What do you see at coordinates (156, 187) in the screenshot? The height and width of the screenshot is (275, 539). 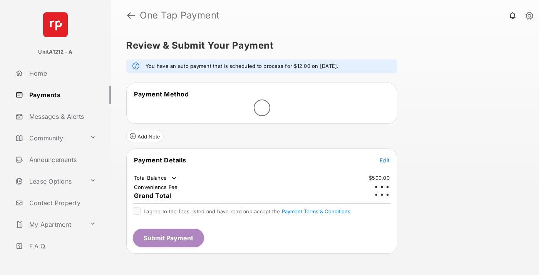 I see `td: Convenience Fee` at bounding box center [156, 187].